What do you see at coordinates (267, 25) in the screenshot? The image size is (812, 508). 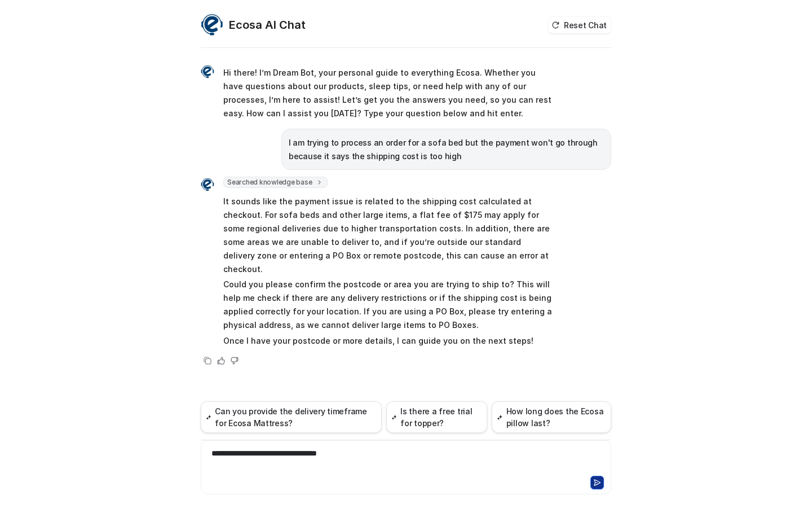 I see `h2: Ecosa AI Chat` at bounding box center [267, 25].